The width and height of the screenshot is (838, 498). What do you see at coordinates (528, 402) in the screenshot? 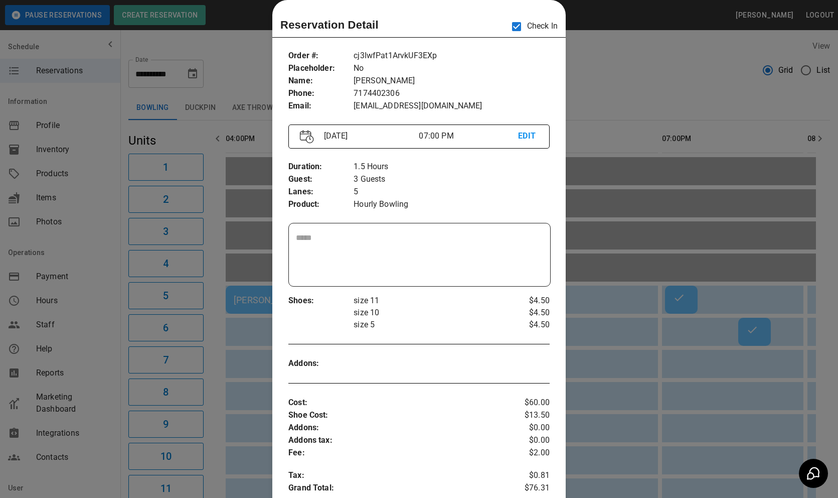
I see `p: $60.00` at bounding box center [528, 402].